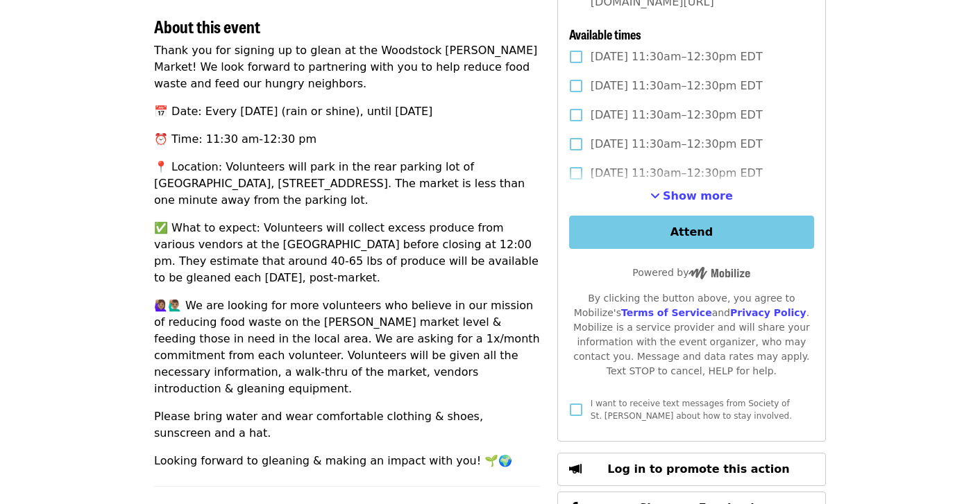 This screenshot has width=980, height=504. What do you see at coordinates (347, 253) in the screenshot?
I see `p: ✅ What to expect: Volunteers will collect excess produce from various vendors at the [GEOGRAPHIC_...` at bounding box center [347, 253].